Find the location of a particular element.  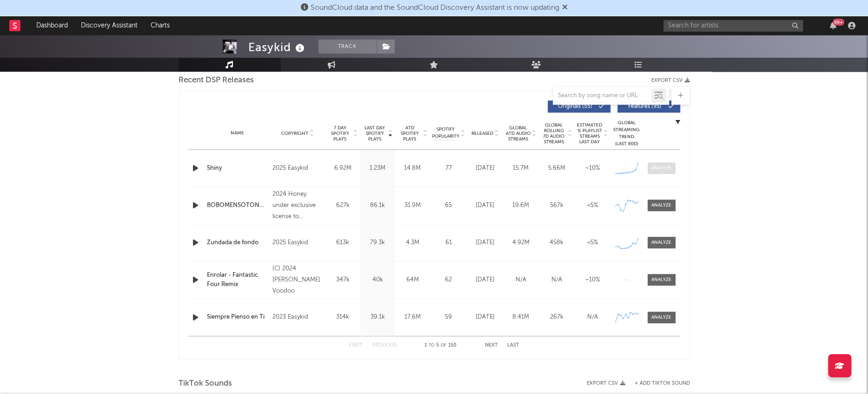

span: SoundCloud data and the SoundCloud Discovery Assistant is now updating is located at coordinates (435, 8).